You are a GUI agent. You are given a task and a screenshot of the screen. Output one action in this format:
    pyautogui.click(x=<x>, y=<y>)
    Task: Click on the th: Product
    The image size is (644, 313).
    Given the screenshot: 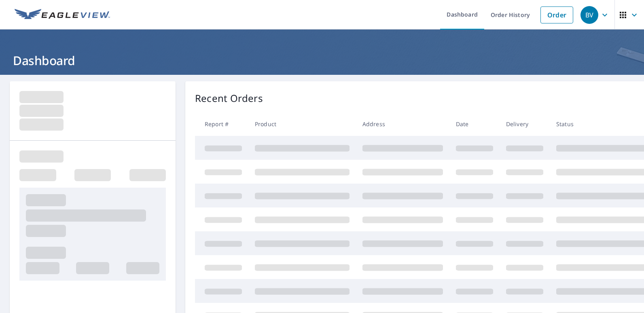 What is the action you would take?
    pyautogui.click(x=302, y=124)
    